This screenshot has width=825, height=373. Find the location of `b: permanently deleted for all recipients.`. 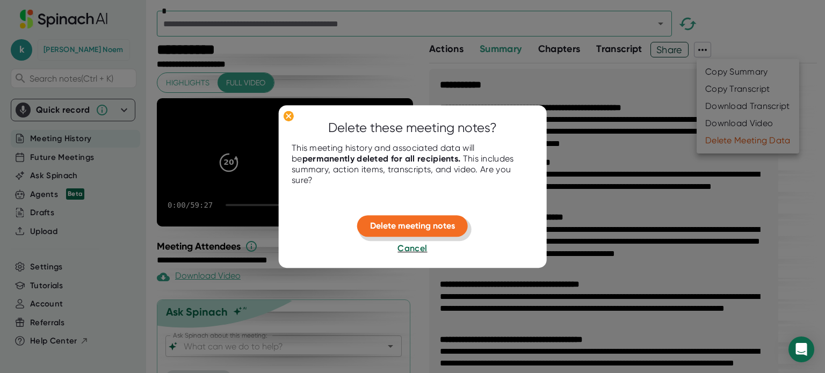

b: permanently deleted for all recipients. is located at coordinates (381, 158).